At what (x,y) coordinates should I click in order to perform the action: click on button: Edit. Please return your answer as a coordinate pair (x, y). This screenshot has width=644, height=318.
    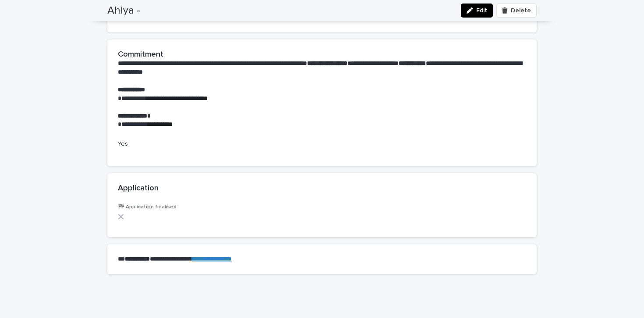
    Looking at the image, I should click on (477, 11).